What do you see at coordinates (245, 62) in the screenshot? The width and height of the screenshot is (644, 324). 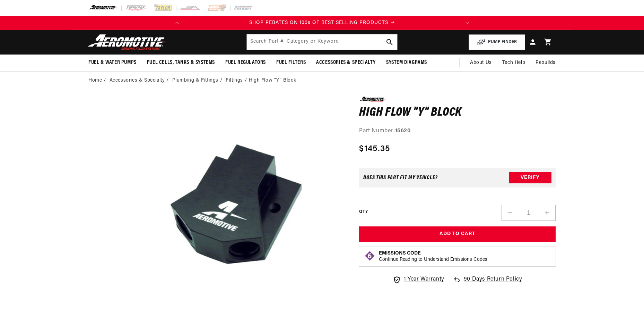 I see `summary: Fuel Regulators` at bounding box center [245, 62].